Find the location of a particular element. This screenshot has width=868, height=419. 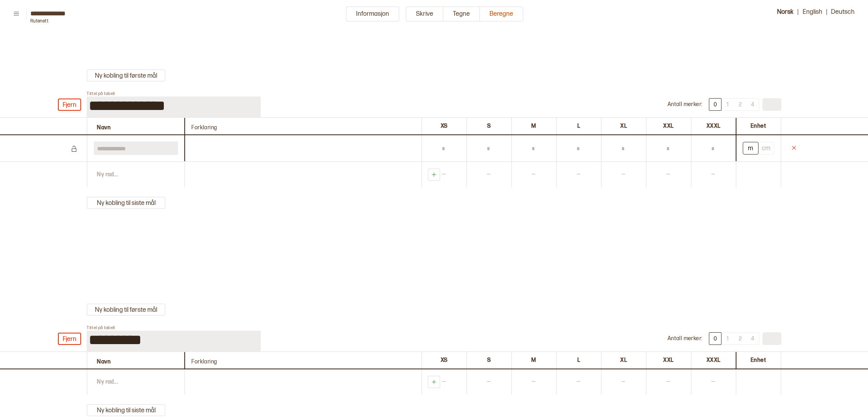

button: Norsk is located at coordinates (785, 11).